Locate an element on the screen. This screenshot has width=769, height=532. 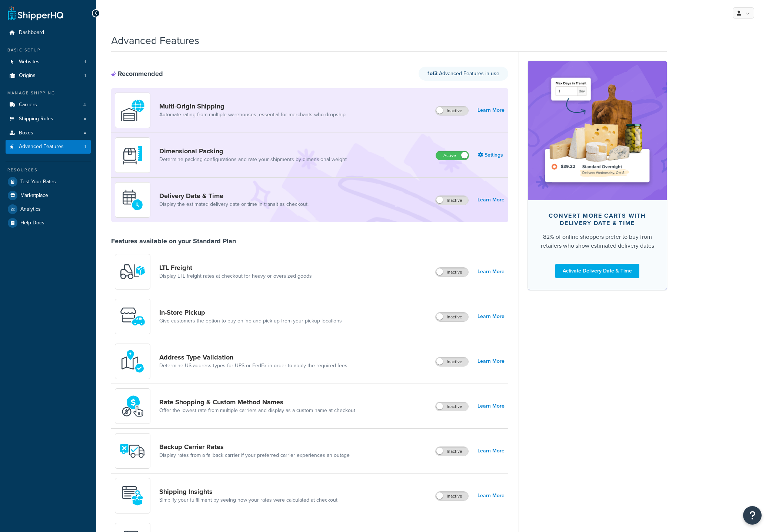
span: Test Your Rates is located at coordinates (39, 182).